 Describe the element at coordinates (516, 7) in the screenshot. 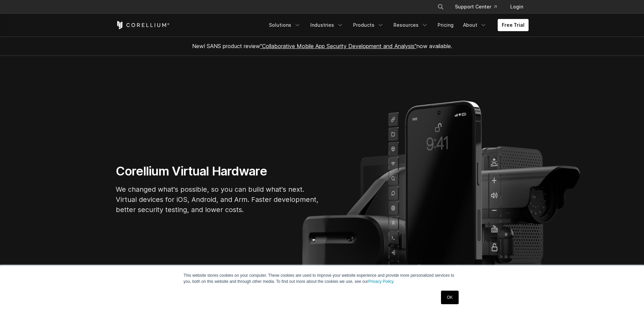

I see `a: Login` at that location.